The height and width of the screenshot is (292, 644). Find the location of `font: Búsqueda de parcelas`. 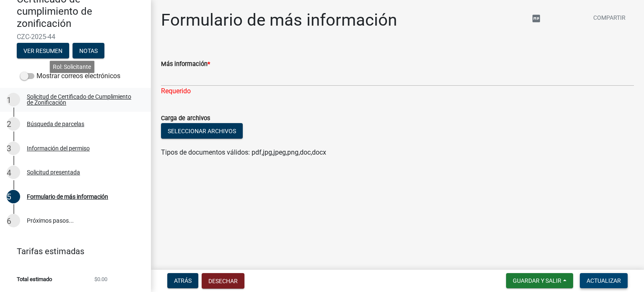

font: Búsqueda de parcelas is located at coordinates (55, 124).